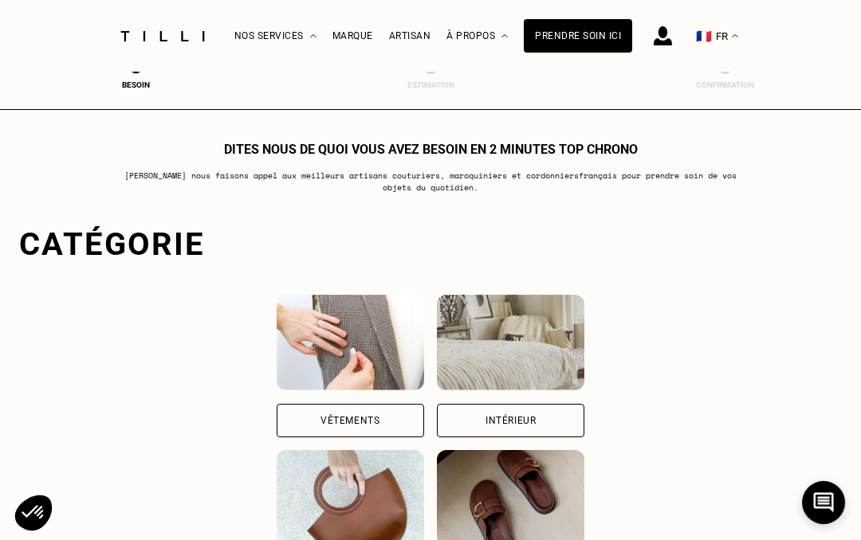  I want to click on div: Confirmation, so click(725, 84).